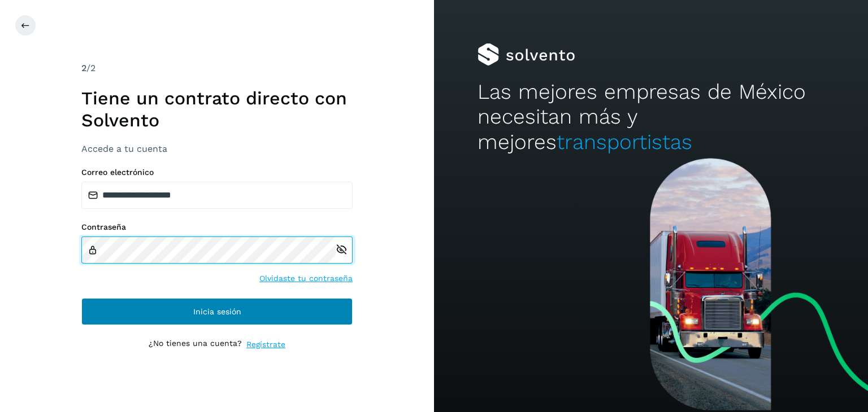 This screenshot has width=868, height=412. What do you see at coordinates (217, 148) in the screenshot?
I see `h3: Accede a tu cuenta` at bounding box center [217, 148].